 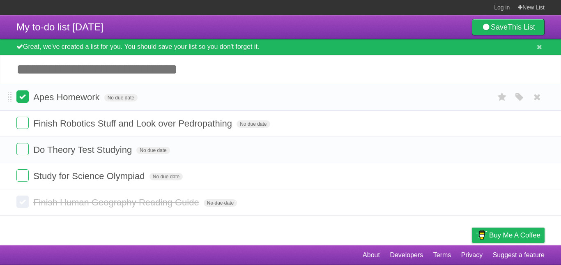 What do you see at coordinates (521, 27) in the screenshot?
I see `b: This List` at bounding box center [521, 27].